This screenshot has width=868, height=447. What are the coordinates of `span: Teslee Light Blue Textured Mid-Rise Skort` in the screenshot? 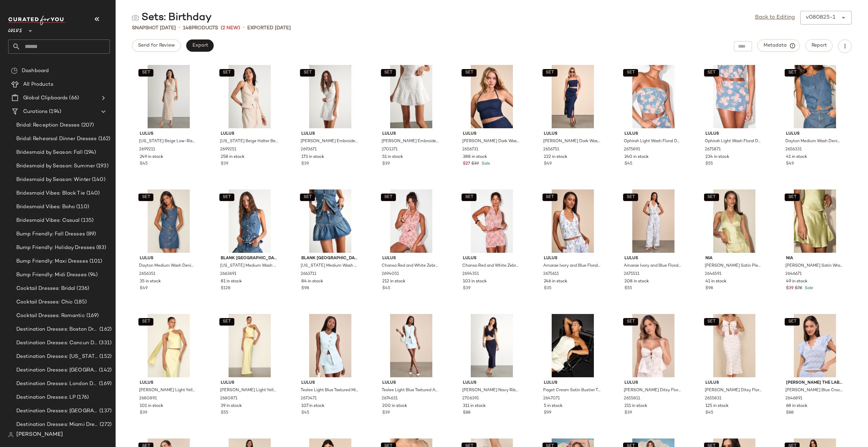 It's located at (329, 390).